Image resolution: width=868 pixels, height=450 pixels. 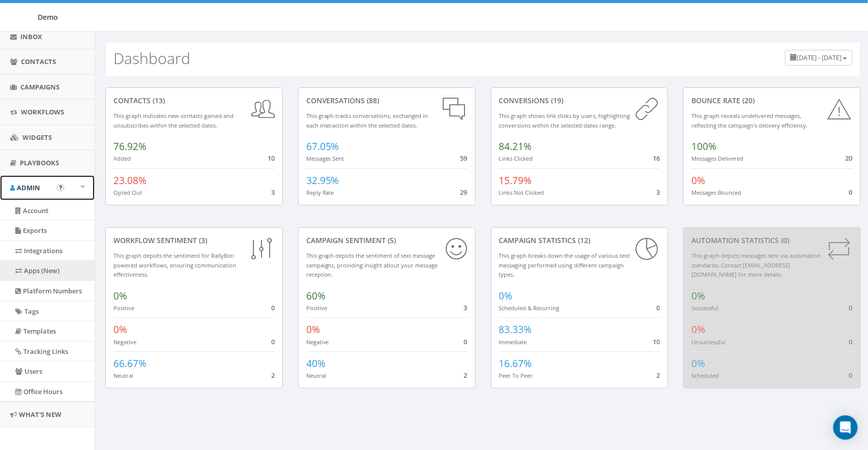 I want to click on small: Unsuccessful, so click(x=708, y=342).